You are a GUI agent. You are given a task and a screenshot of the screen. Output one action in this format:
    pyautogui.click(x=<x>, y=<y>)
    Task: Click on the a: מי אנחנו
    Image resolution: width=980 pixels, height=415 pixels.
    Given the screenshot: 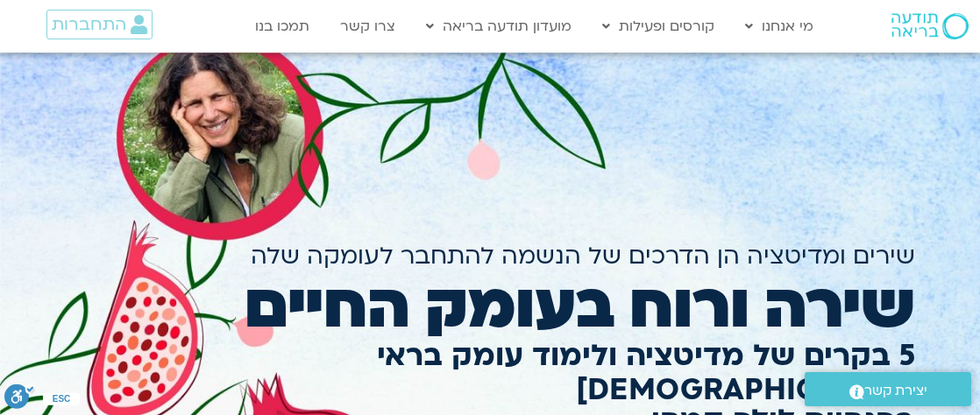 What is the action you would take?
    pyautogui.click(x=780, y=26)
    